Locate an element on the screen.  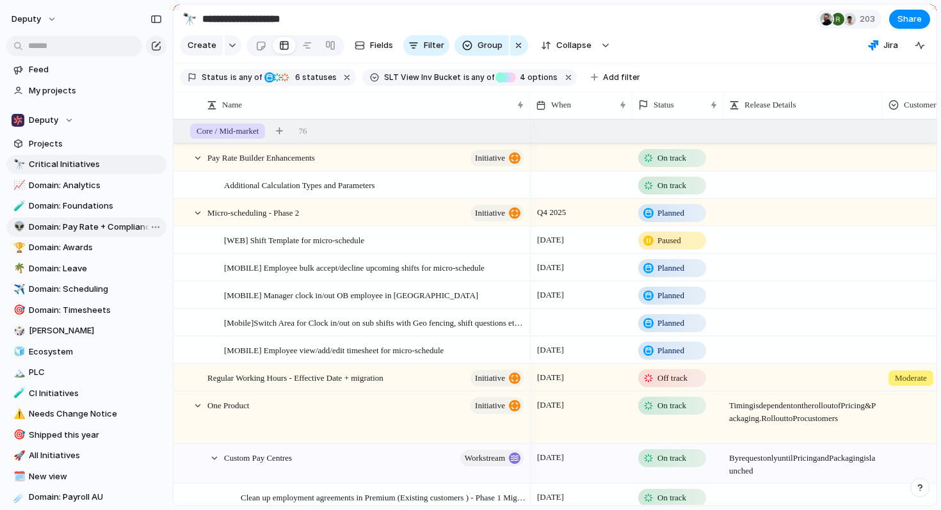
span: Q4 2025 is located at coordinates (551, 213).